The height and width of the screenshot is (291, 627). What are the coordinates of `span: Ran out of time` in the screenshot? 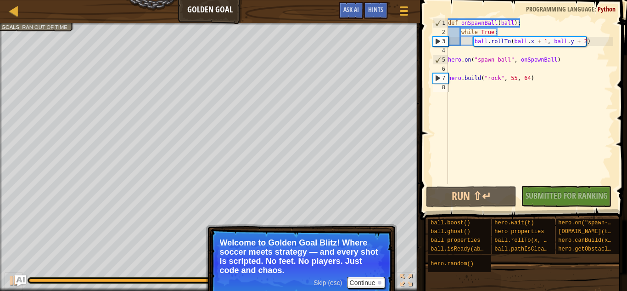 It's located at (45, 27).